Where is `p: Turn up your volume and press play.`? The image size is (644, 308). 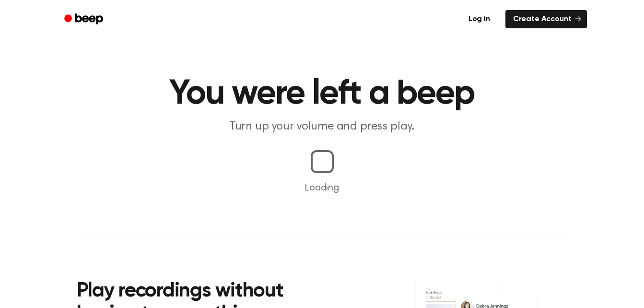 p: Turn up your volume and press play. is located at coordinates (322, 126).